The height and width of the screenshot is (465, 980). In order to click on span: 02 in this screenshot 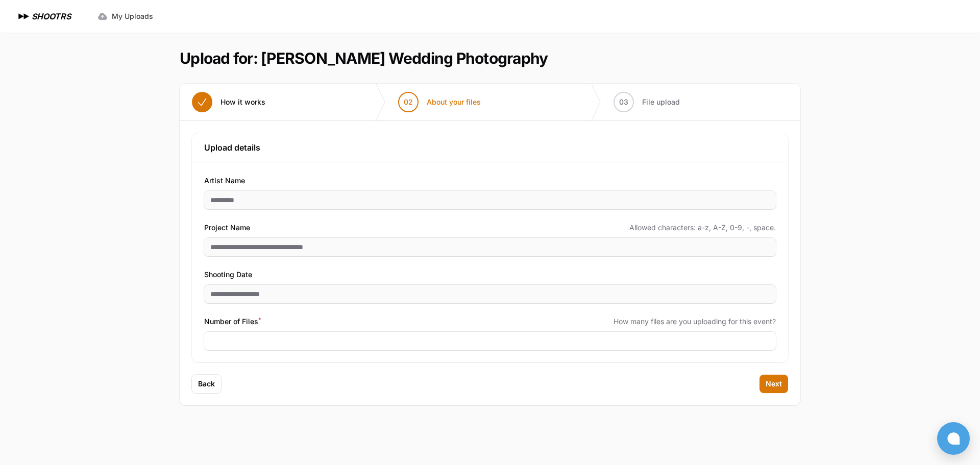, I will do `click(408, 102)`.